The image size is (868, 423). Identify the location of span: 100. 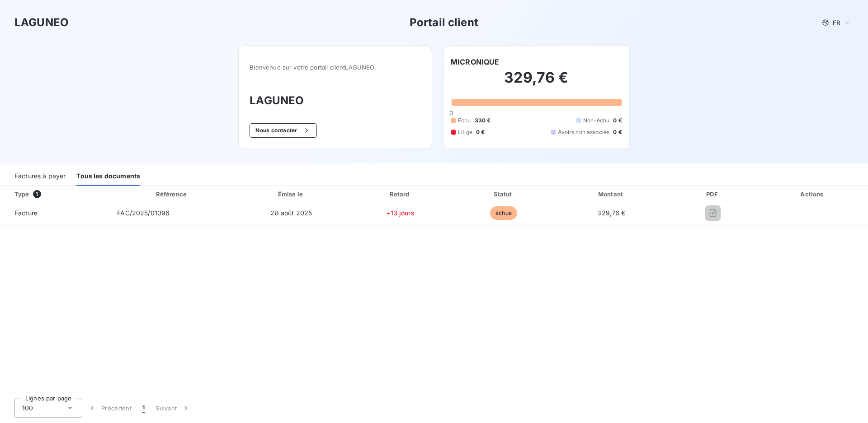
(27, 408).